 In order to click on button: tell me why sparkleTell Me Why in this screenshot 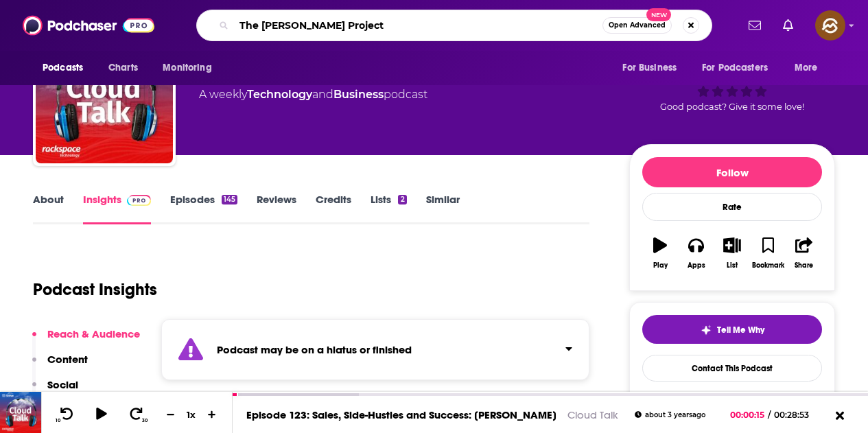, I will do `click(732, 329)`.